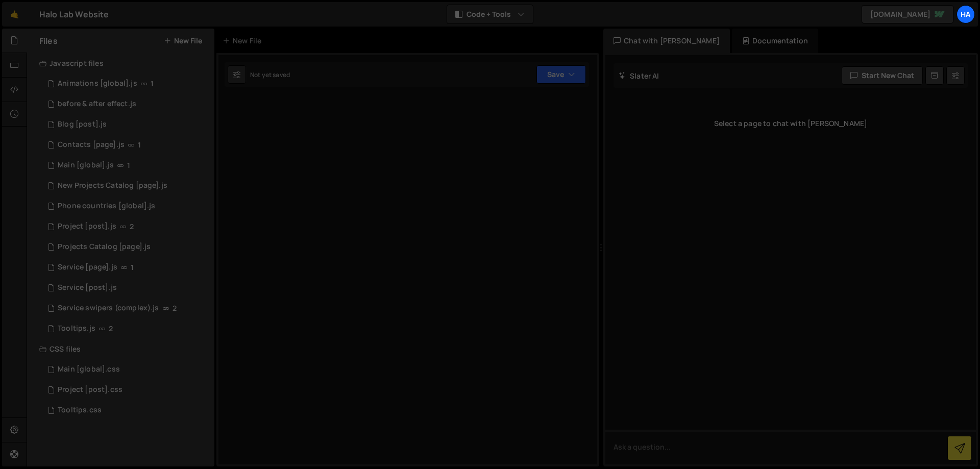 Image resolution: width=980 pixels, height=469 pixels. I want to click on div: 826/18335.css, so click(126, 410).